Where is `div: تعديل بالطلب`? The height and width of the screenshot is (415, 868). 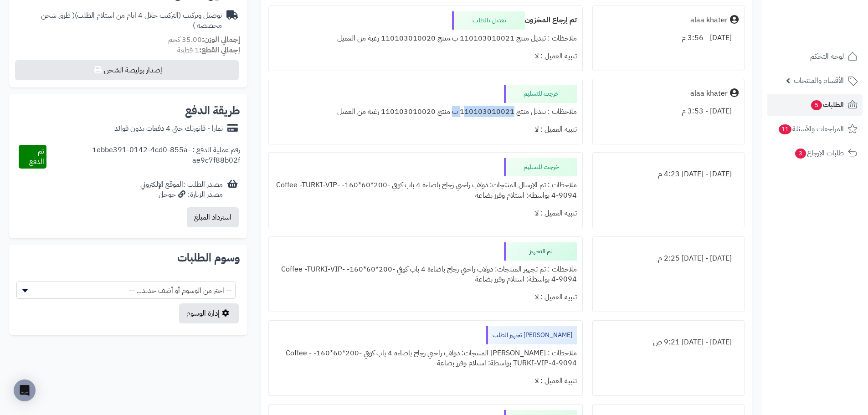 div: تعديل بالطلب is located at coordinates (488, 21).